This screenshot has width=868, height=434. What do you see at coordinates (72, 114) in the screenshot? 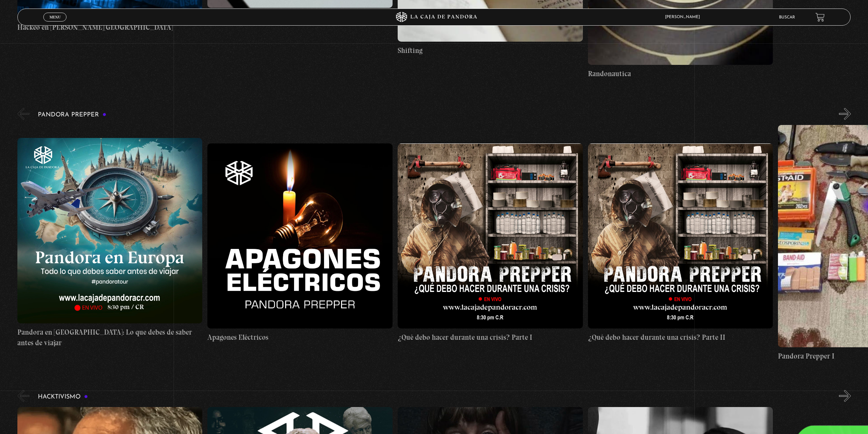
I see `h3: Pandora Prepper` at bounding box center [72, 114].